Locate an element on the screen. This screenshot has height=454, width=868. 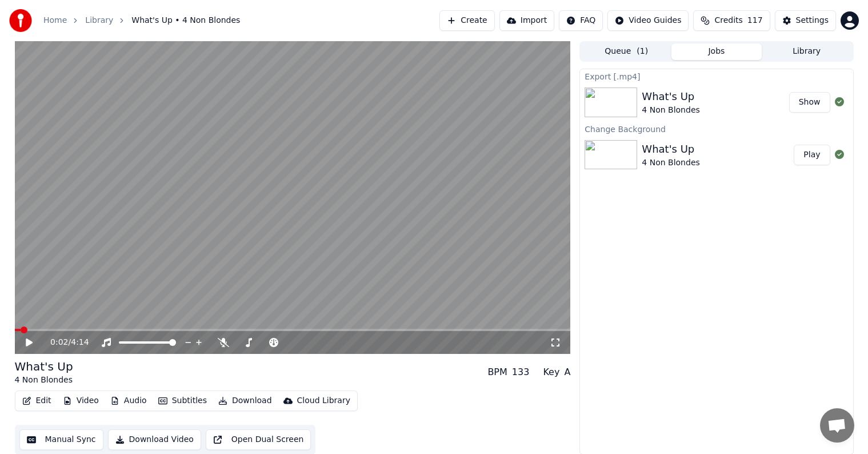
a: Library is located at coordinates (99, 20).